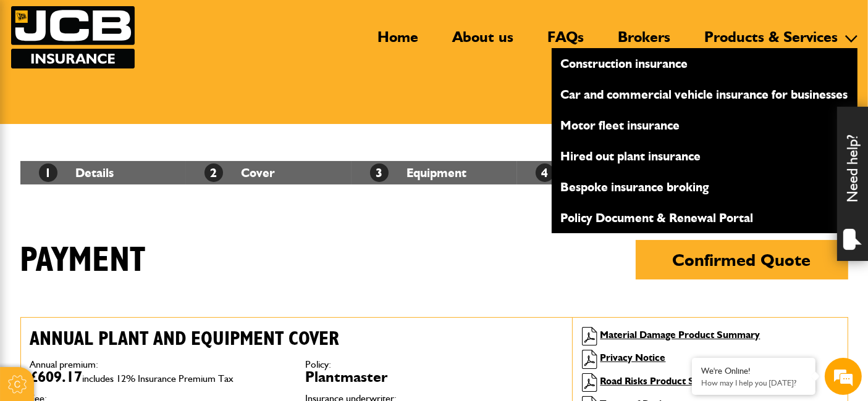  I want to click on a: Construction insurance, so click(704, 63).